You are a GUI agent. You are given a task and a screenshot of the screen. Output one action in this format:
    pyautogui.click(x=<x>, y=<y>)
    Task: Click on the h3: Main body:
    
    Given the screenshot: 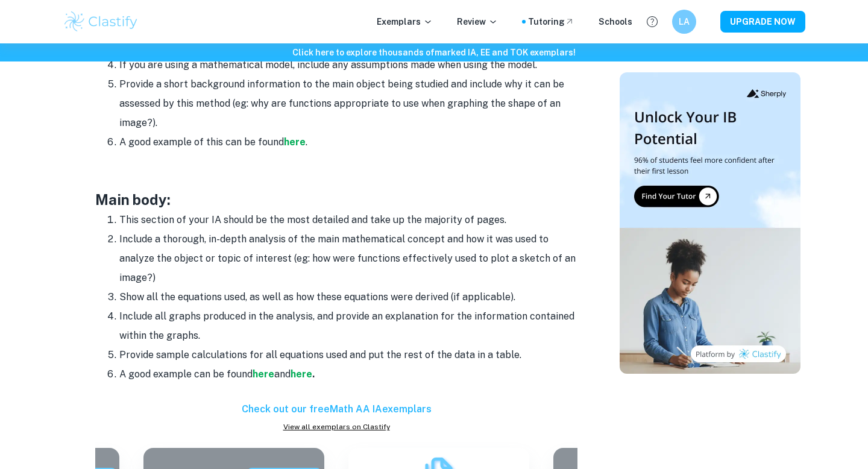 What is the action you would take?
    pyautogui.click(x=336, y=200)
    